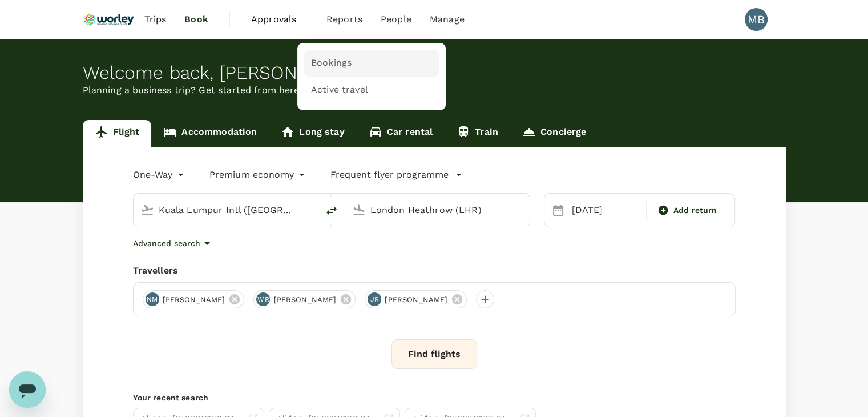 This screenshot has height=417, width=868. What do you see at coordinates (396, 19) in the screenshot?
I see `span: People` at bounding box center [396, 19].